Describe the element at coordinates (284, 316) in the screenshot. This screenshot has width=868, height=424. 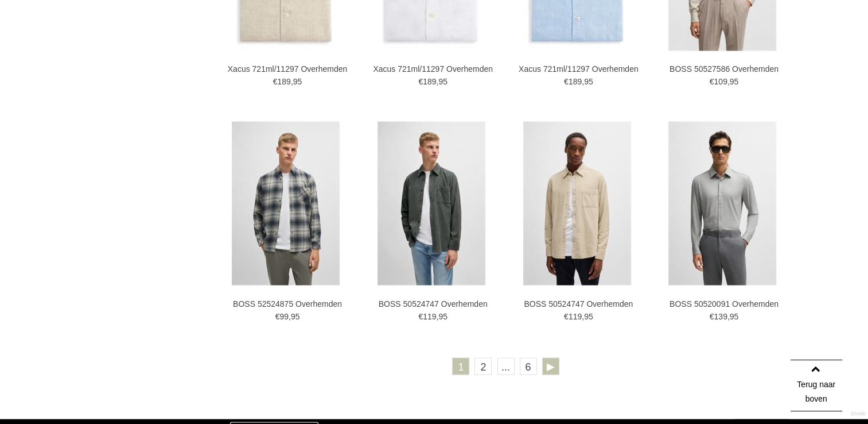
I see `span: 99` at that location.